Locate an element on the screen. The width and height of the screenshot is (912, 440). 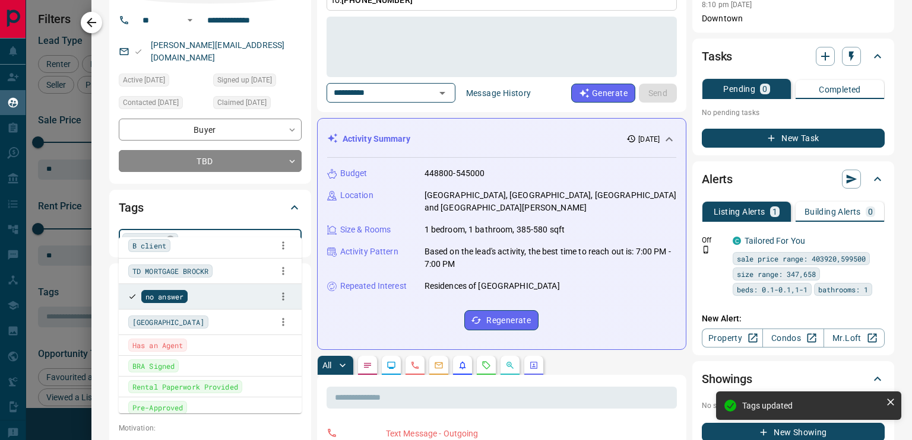
svg: Opportunities is located at coordinates (510, 366).